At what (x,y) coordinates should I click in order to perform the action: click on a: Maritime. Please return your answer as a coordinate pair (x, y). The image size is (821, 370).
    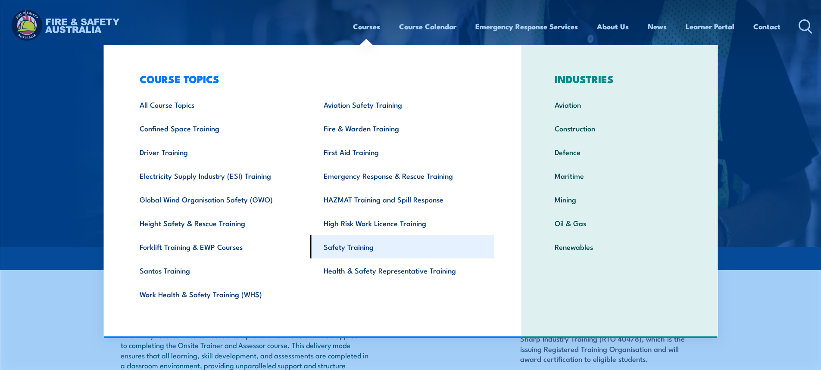
    Looking at the image, I should click on (619, 175).